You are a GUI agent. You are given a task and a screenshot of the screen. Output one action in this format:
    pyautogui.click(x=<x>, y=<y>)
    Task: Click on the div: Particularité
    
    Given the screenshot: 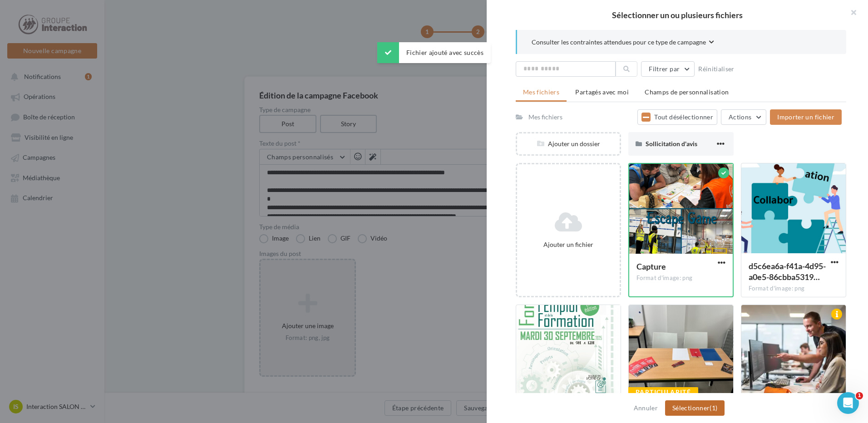 What is the action you would take?
    pyautogui.click(x=664, y=392)
    